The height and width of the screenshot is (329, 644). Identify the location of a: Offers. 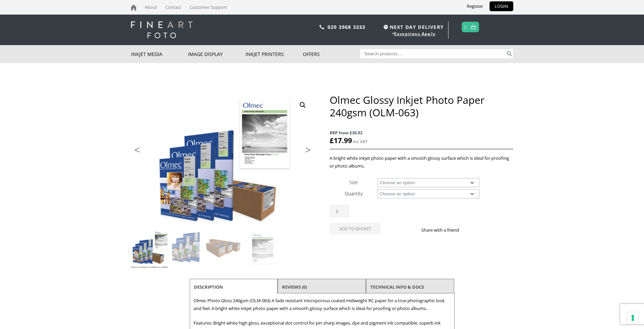
(331, 54).